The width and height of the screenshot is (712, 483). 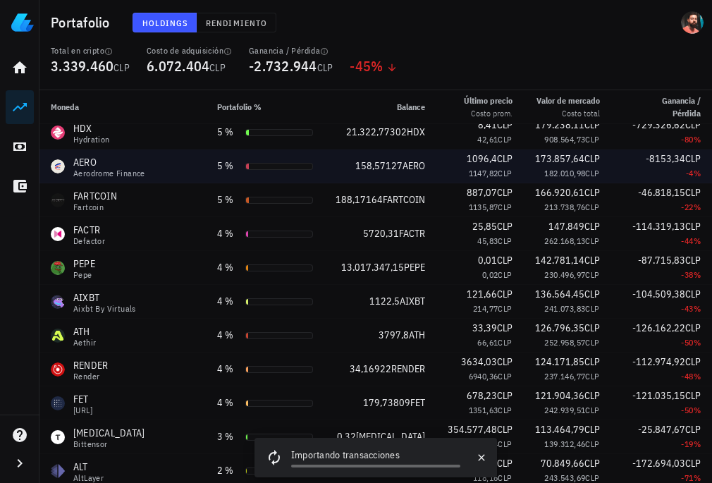 What do you see at coordinates (178, 66) in the screenshot?
I see `span: 6.072.404` at bounding box center [178, 66].